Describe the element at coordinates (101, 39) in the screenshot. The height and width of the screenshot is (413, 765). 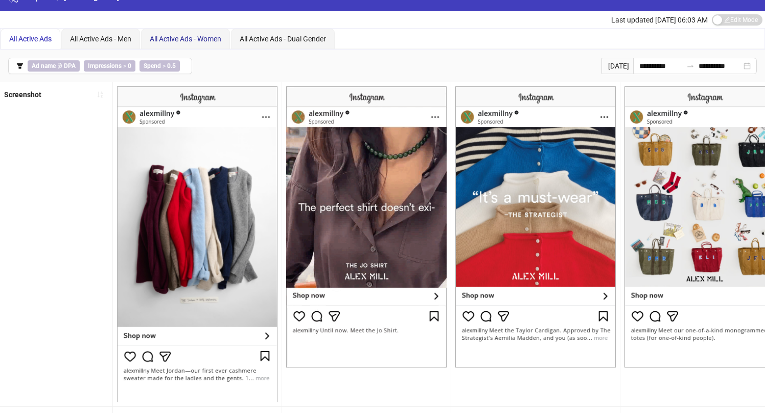
I see `span: All Active Ads - Men` at that location.